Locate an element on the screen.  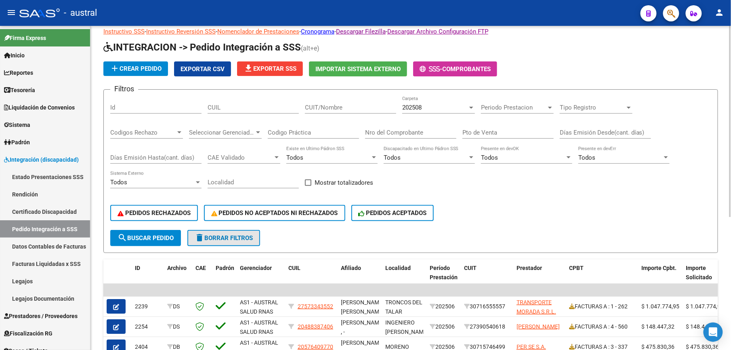
div: 2239 is located at coordinates (148, 306).